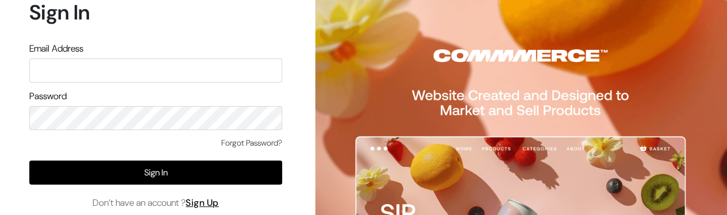  Describe the element at coordinates (56, 49) in the screenshot. I see `label: Email Address` at that location.